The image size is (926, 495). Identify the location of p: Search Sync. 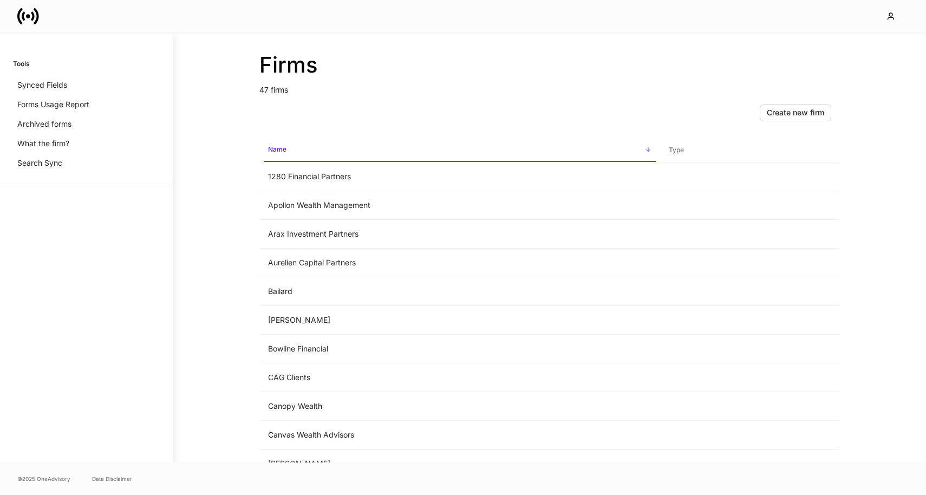
(40, 163).